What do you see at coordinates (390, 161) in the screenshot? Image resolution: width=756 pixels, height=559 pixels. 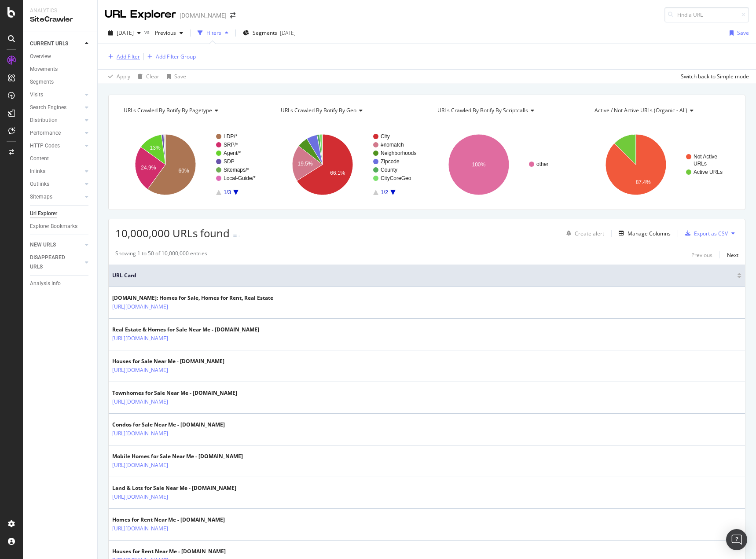 I see `text: Zipcode` at bounding box center [390, 161].